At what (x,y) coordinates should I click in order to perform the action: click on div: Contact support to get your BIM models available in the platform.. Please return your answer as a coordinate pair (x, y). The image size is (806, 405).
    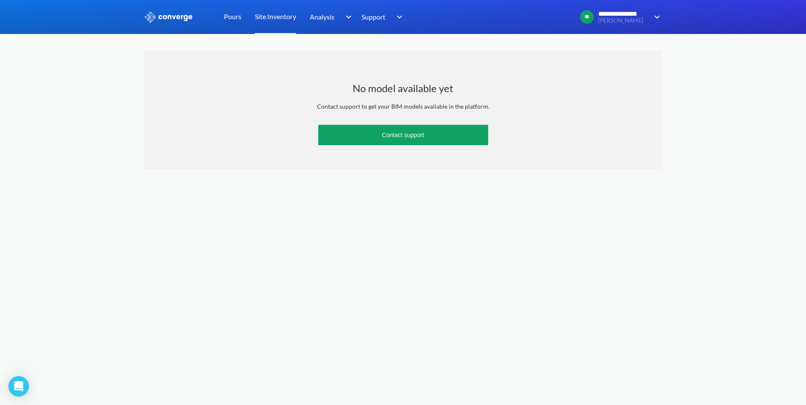
    Looking at the image, I should click on (403, 107).